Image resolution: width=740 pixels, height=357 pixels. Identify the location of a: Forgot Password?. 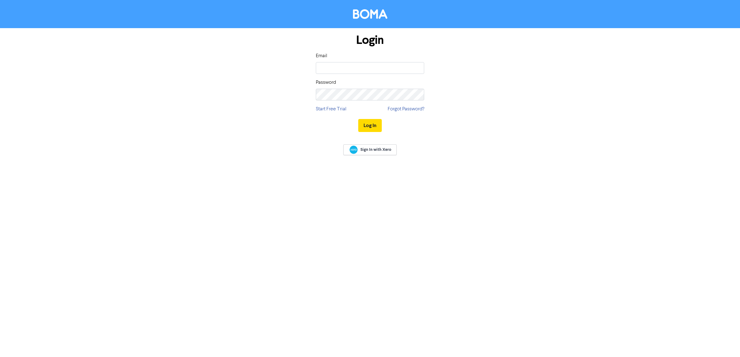
(406, 109).